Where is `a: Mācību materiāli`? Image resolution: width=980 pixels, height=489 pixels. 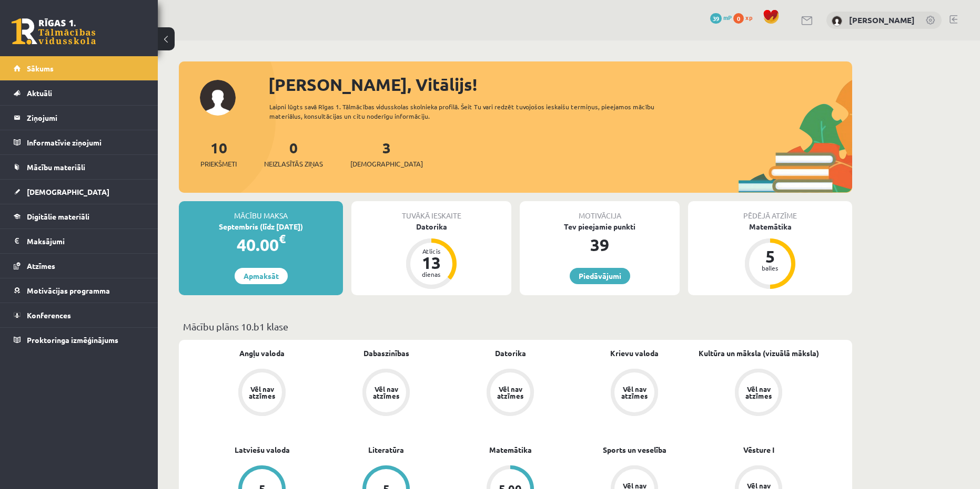
a: Mācību materiāli is located at coordinates (79, 167).